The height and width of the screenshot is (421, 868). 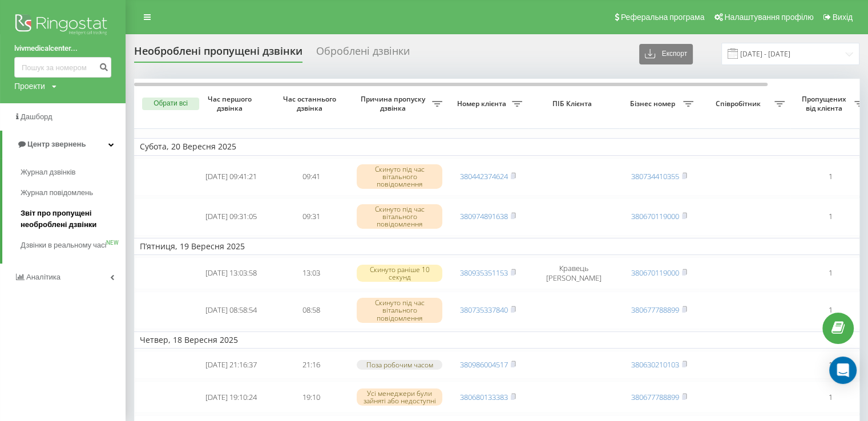 I want to click on span: Звіт про пропущені необроблені дзвінки, so click(x=70, y=219).